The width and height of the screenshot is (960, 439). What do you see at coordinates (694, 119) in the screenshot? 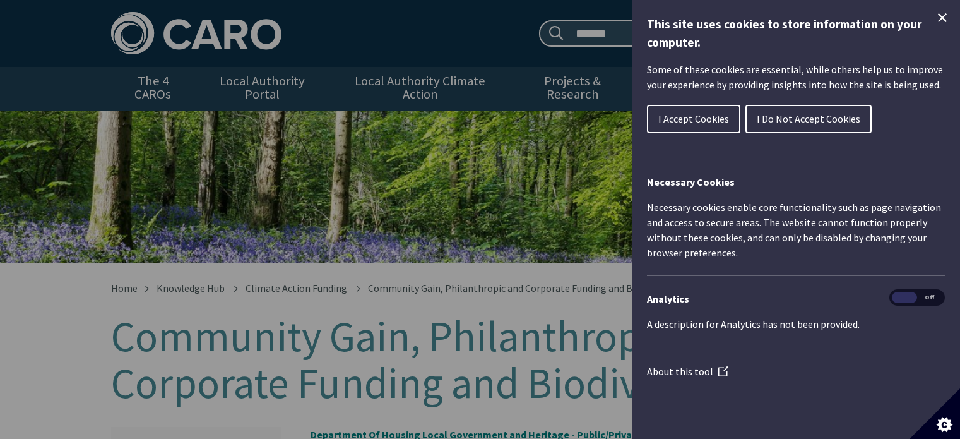
I see `button: I Accept Cookies` at bounding box center [694, 119].